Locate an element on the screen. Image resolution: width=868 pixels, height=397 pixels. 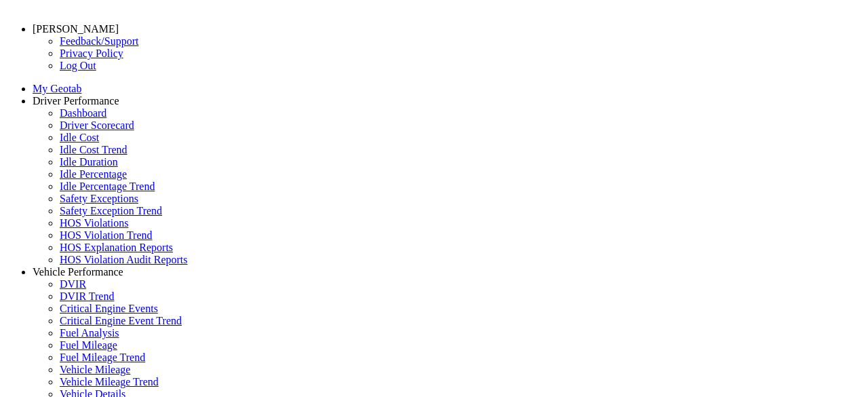
a: Idle Cost Trend is located at coordinates (93, 149).